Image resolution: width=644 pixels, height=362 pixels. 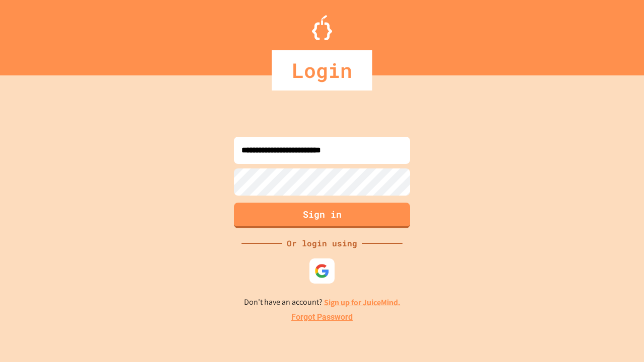 What do you see at coordinates (362, 302) in the screenshot?
I see `a: Sign up for JuiceMind.` at bounding box center [362, 302].